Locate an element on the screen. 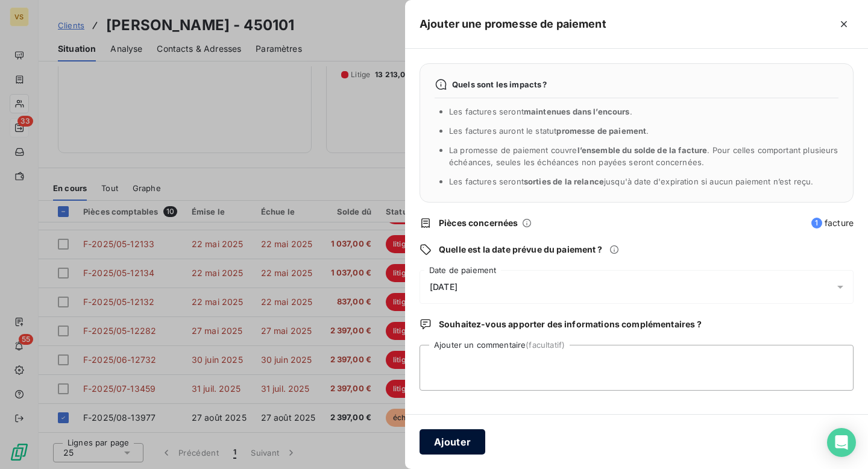 The width and height of the screenshot is (868, 469). span: La promesse de paiement couvre . Pour celles comportant plusieurs échéances, seules les échéances... is located at coordinates (644, 156).